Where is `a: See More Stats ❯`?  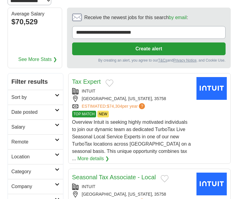
a: See More Stats ❯ is located at coordinates (38, 59).